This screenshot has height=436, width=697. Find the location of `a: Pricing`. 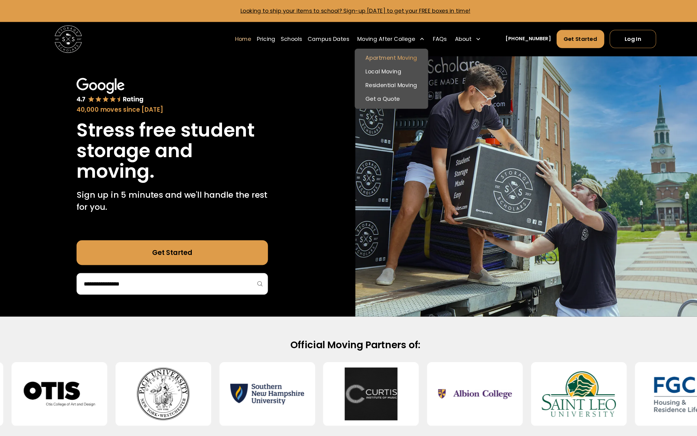

a: Pricing is located at coordinates (264, 37).